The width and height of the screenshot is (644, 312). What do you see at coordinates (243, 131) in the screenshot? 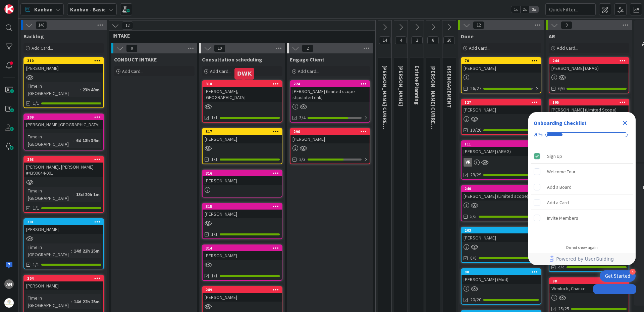
I see `div: 317` at bounding box center [243, 131].